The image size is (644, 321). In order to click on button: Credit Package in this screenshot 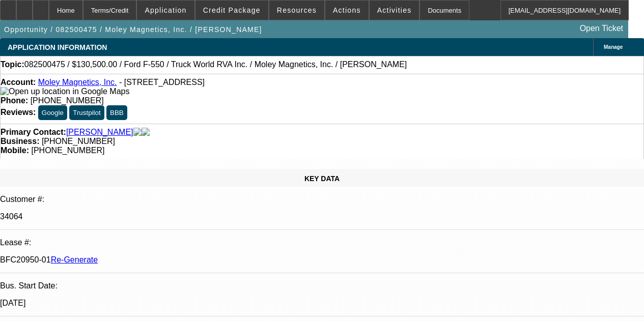, I will do `click(232, 10)`.